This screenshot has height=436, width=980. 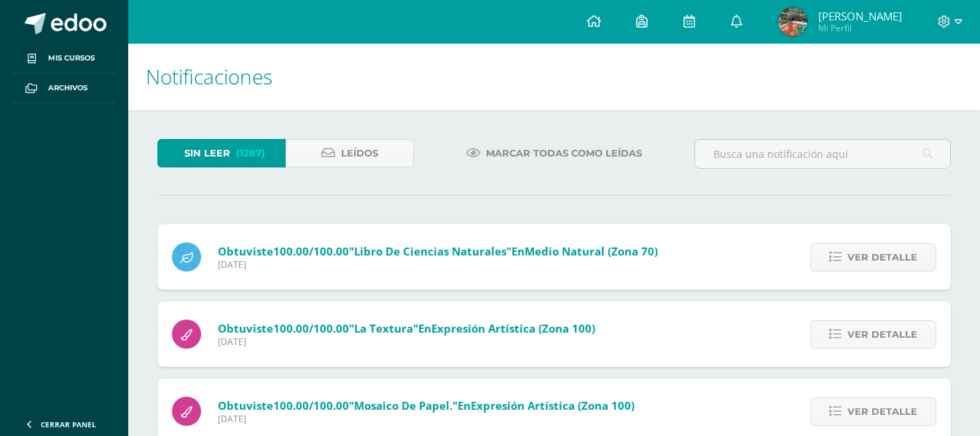 What do you see at coordinates (68, 425) in the screenshot?
I see `span: Cerrar panel` at bounding box center [68, 425].